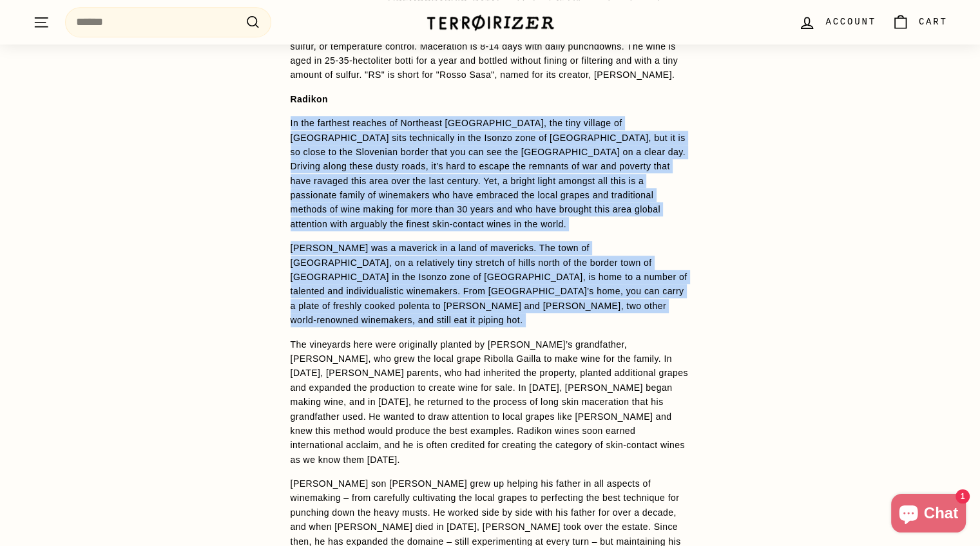  I want to click on a: Account, so click(837, 22).